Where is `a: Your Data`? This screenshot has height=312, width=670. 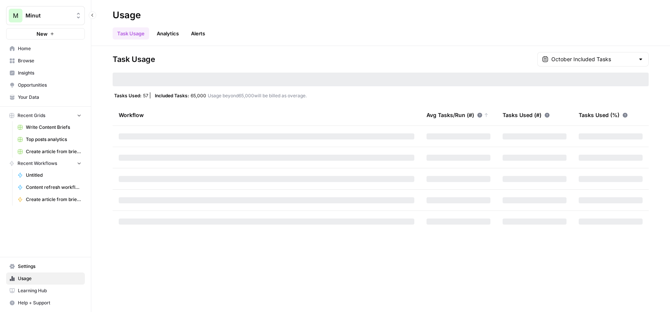
a: Your Data is located at coordinates (45, 97).